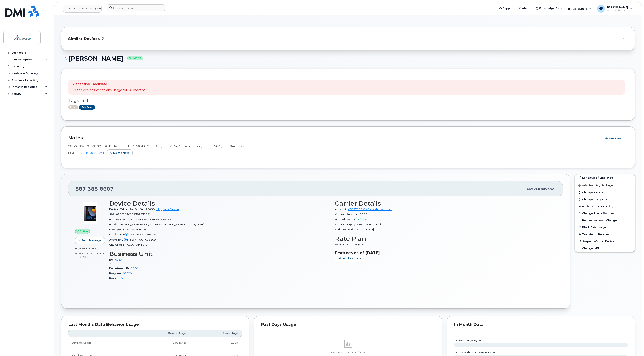 The height and width of the screenshot is (356, 644). What do you see at coordinates (90, 214) in the screenshot?
I see `img: image20231002-3703462-c5m3jd.jpeg` at bounding box center [90, 214].